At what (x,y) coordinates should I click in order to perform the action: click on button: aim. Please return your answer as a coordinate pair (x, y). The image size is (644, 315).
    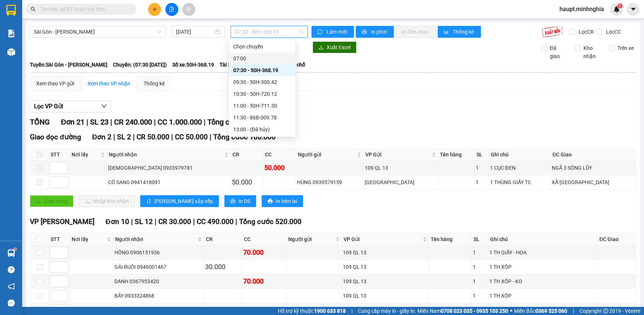
    Looking at the image, I should click on (188, 9).